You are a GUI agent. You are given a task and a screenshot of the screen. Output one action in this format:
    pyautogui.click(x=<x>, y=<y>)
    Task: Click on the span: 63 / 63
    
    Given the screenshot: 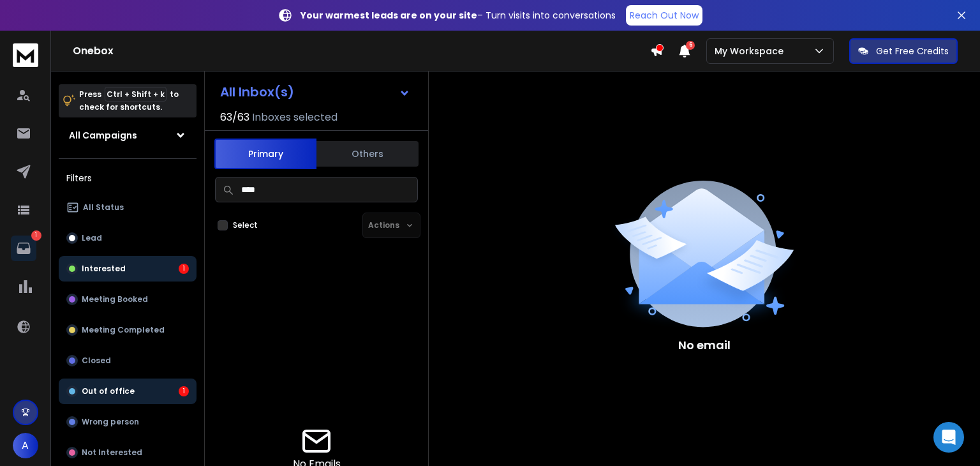 What is the action you would take?
    pyautogui.click(x=235, y=118)
    